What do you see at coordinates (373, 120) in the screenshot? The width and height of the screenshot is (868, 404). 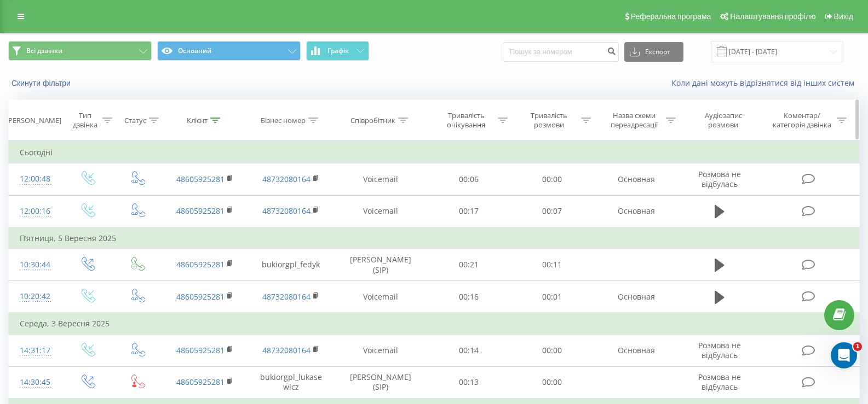 I see `div: Співробітник` at bounding box center [373, 120].